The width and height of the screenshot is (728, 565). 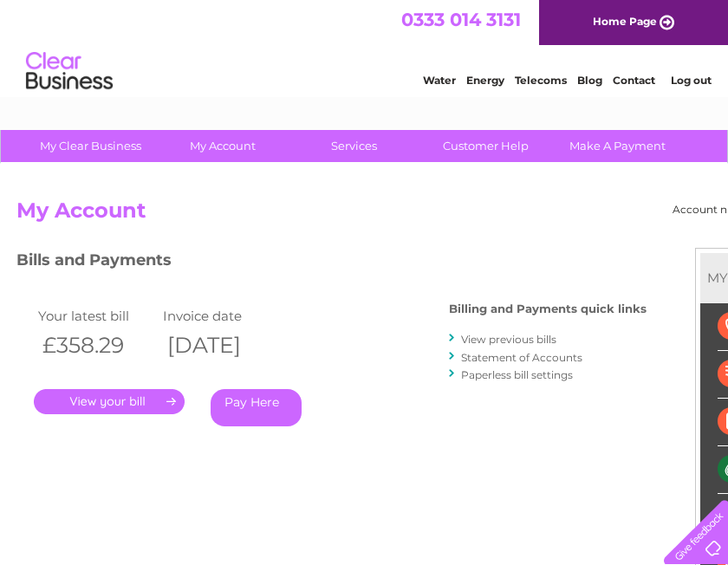 I want to click on span: 0333 014 3131, so click(x=461, y=19).